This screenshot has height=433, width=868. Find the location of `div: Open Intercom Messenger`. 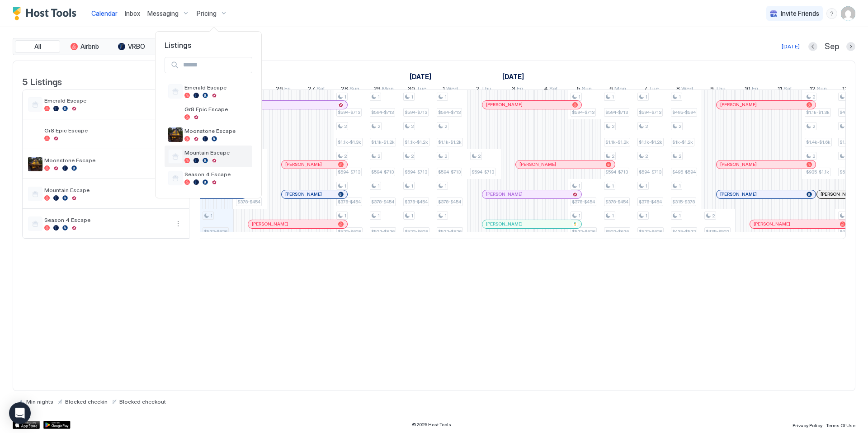

div: Open Intercom Messenger is located at coordinates (20, 413).